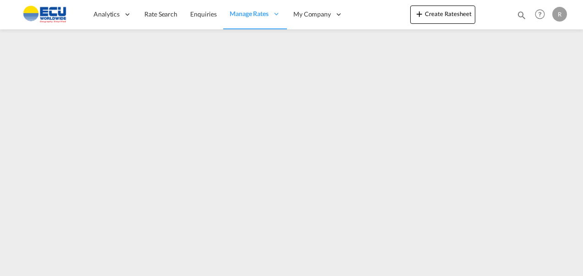 This screenshot has height=276, width=583. What do you see at coordinates (521, 17) in the screenshot?
I see `div: icon-magnify` at bounding box center [521, 17].